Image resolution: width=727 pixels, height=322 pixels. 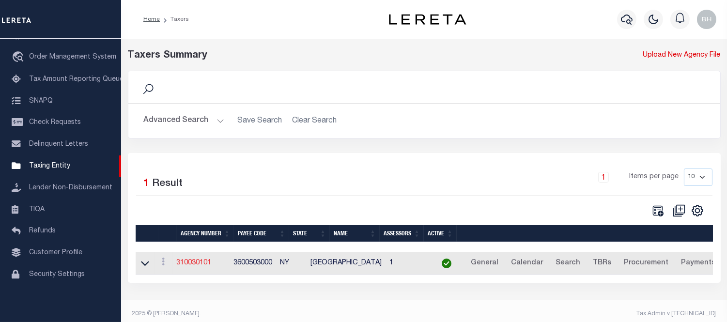 I want to click on span: Customer Profile, so click(x=56, y=253).